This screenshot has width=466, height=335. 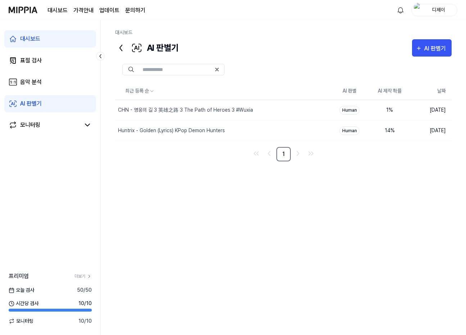 I want to click on div: 표절 검사, so click(x=31, y=61).